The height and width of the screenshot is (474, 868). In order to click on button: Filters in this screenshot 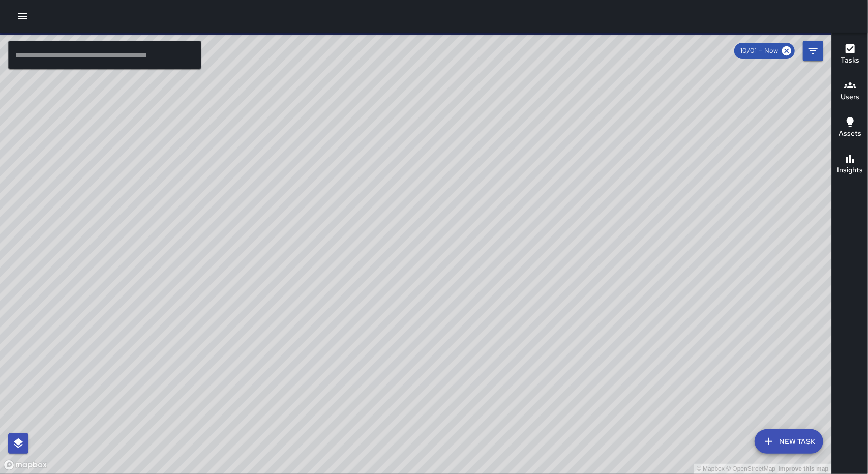, I will do `click(813, 51)`.